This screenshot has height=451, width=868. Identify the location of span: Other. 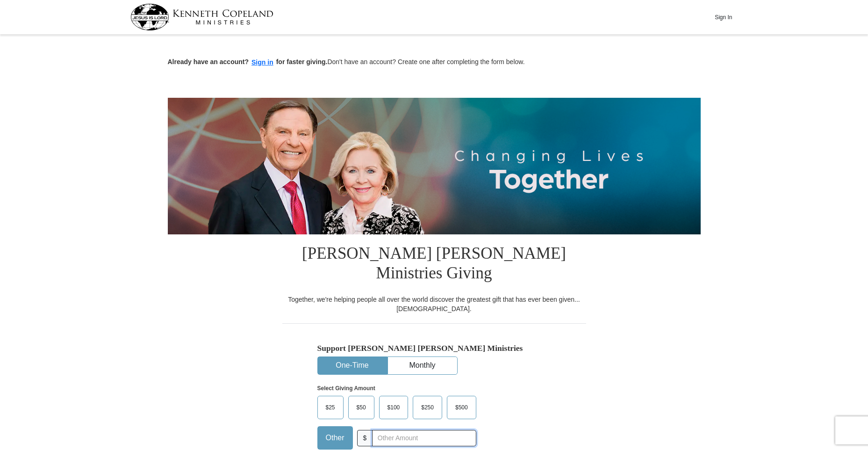
(335, 438).